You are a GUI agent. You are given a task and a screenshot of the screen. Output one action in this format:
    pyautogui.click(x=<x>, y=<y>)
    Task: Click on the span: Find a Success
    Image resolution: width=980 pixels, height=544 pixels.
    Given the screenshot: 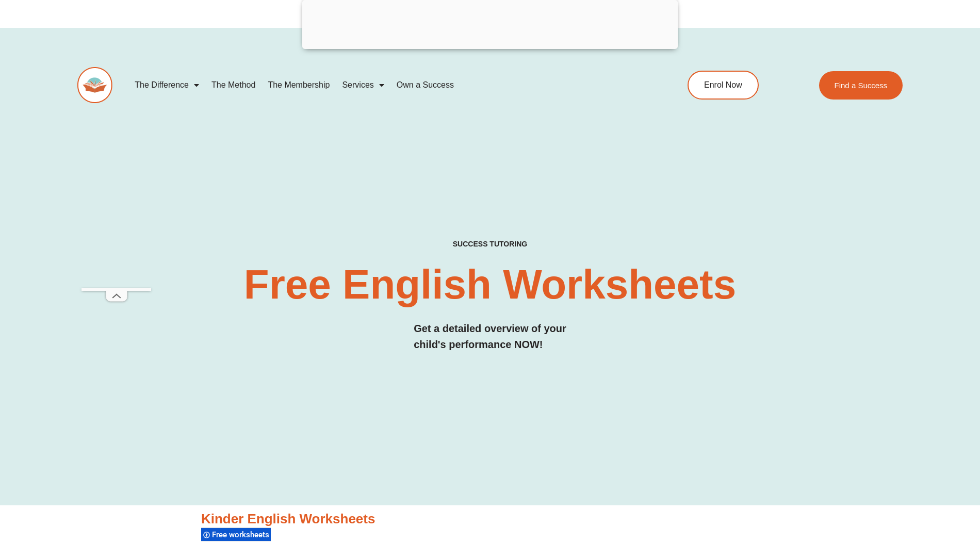 What is the action you would take?
    pyautogui.click(x=861, y=86)
    